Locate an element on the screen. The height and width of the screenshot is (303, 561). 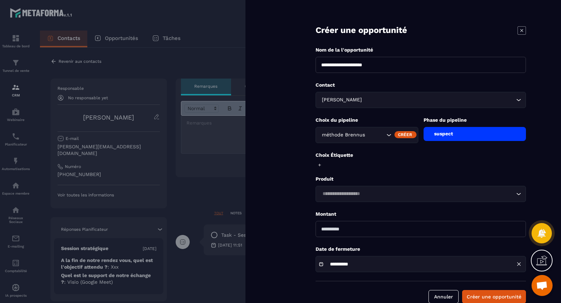
p: Phase du pipeline is located at coordinates (475, 120).